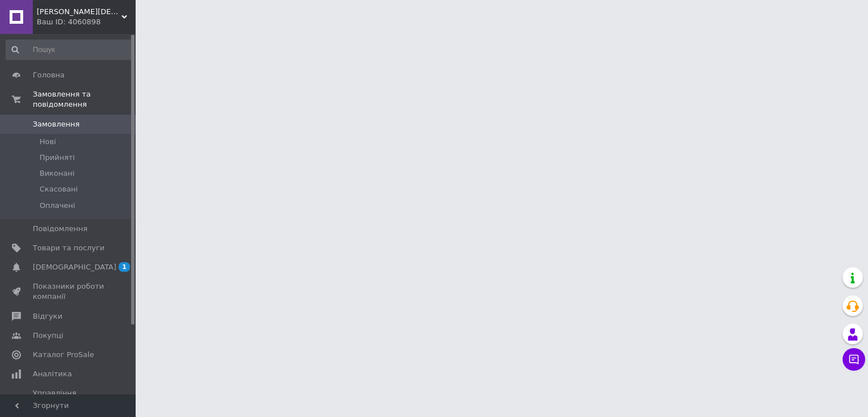  What do you see at coordinates (47, 317) in the screenshot?
I see `span: Відгуки` at bounding box center [47, 317].